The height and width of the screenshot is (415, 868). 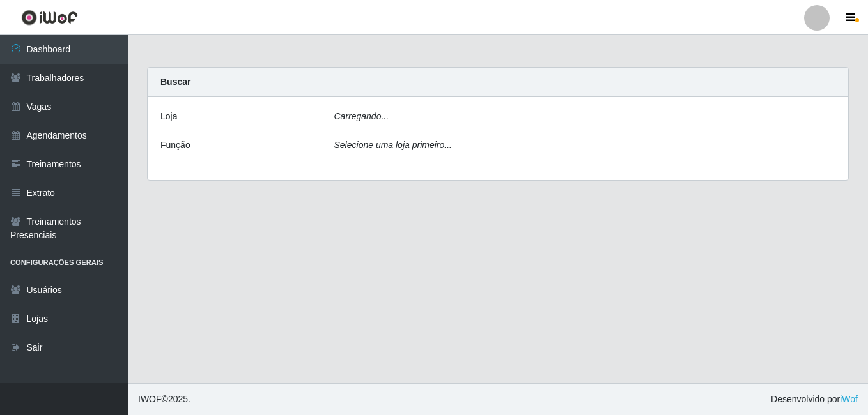 I want to click on i: Selecione uma loja primeiro..., so click(x=393, y=145).